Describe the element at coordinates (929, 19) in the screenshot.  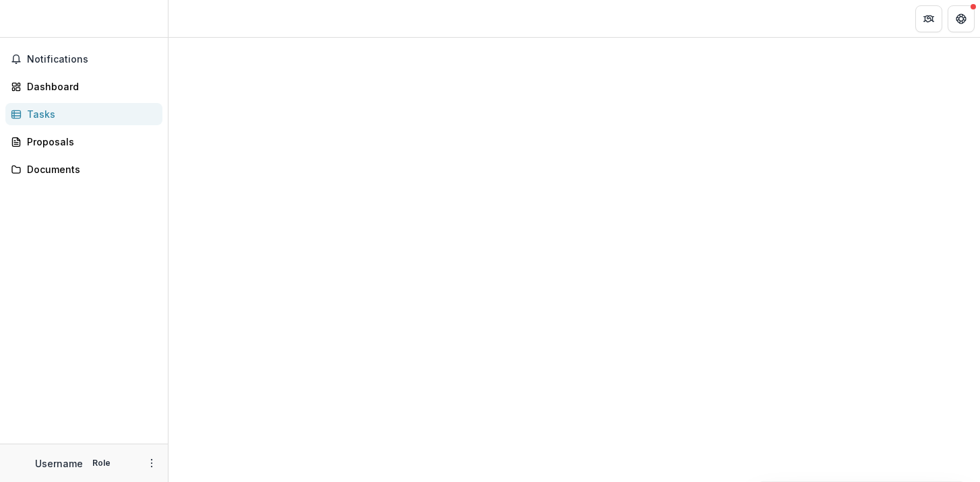
I see `button: Partners` at that location.